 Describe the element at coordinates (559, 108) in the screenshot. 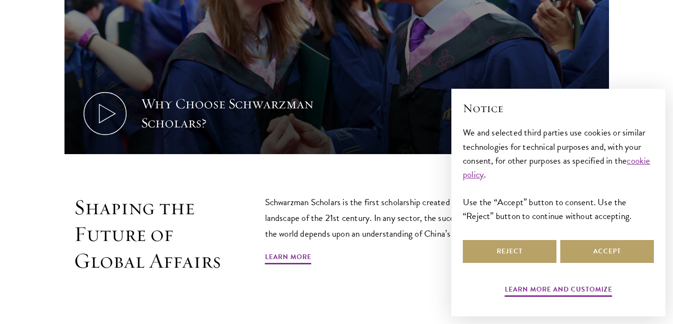

I see `h2: Notice` at that location.